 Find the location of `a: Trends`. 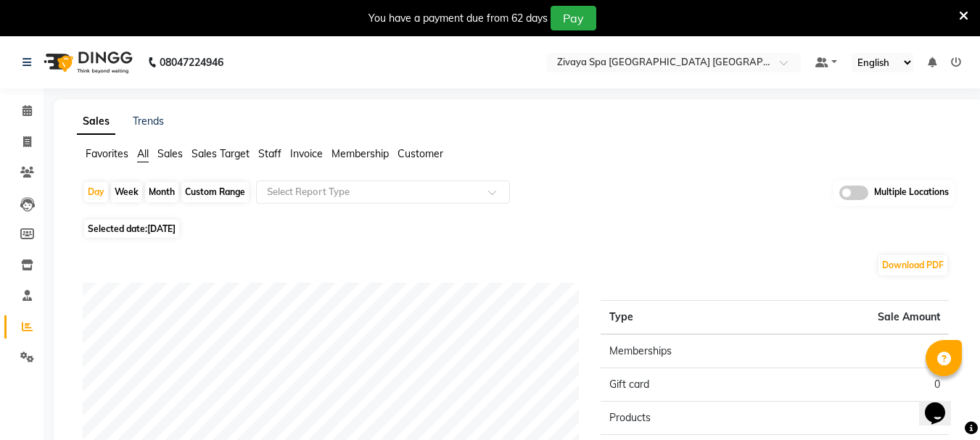

a: Trends is located at coordinates (148, 121).